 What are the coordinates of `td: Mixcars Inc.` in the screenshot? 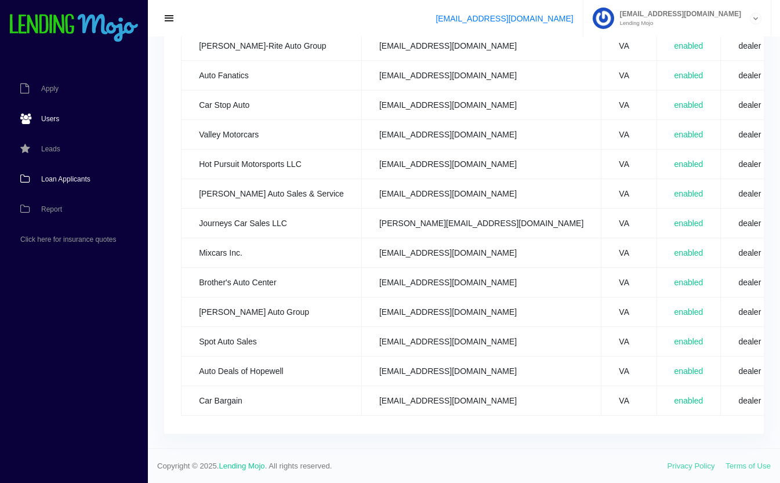 It's located at (271, 253).